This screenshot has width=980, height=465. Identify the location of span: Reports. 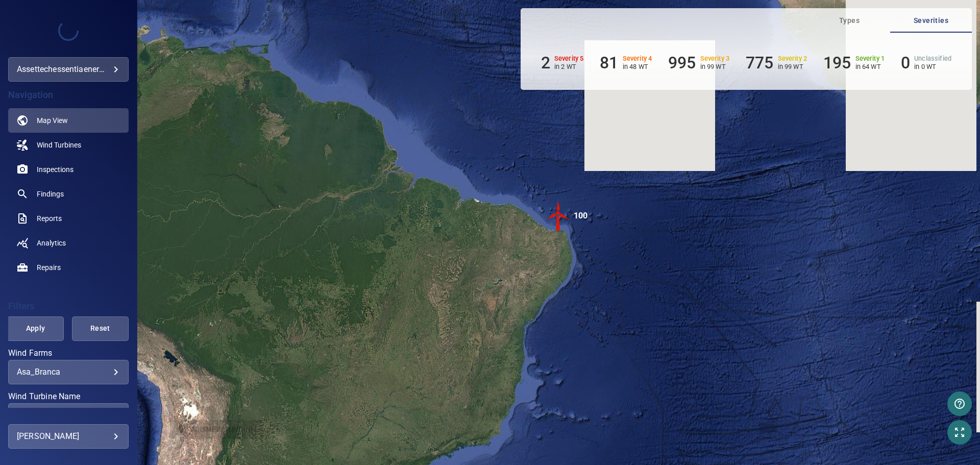
(49, 219).